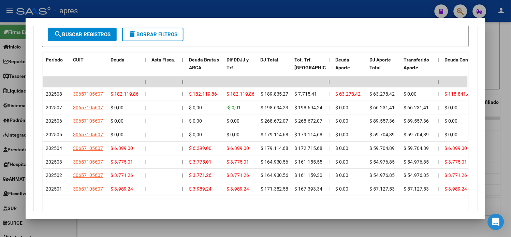 The image size is (511, 237). I want to click on span: $ 66.231,41, so click(416, 107).